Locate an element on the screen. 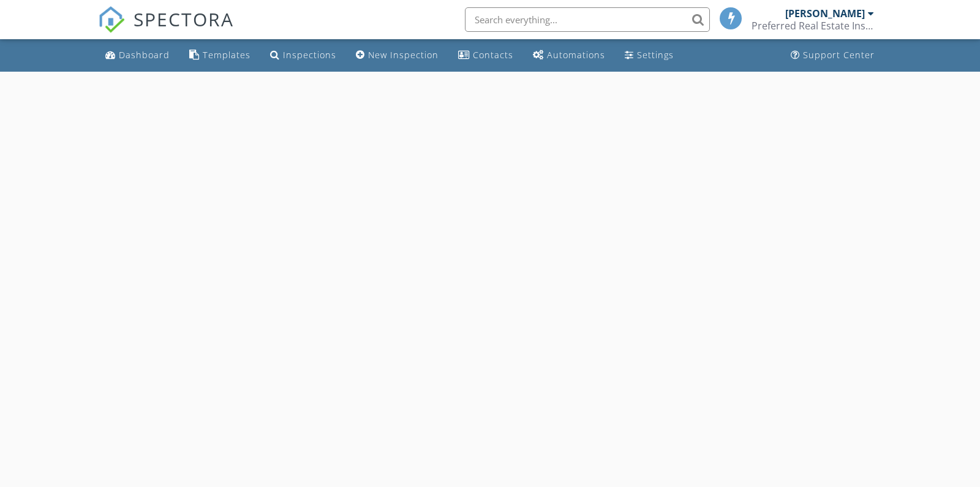 The height and width of the screenshot is (487, 980). div: Automations is located at coordinates (576, 55).